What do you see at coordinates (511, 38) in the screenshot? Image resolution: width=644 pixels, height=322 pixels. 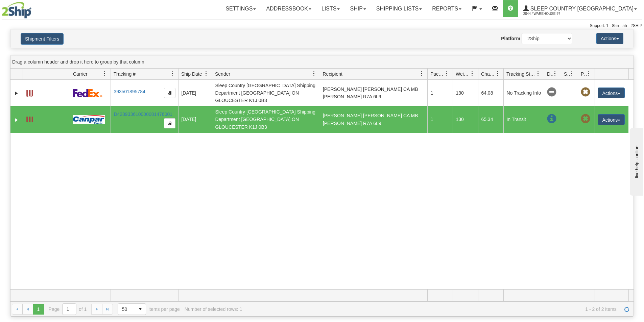 I see `label: Platform` at bounding box center [511, 38].